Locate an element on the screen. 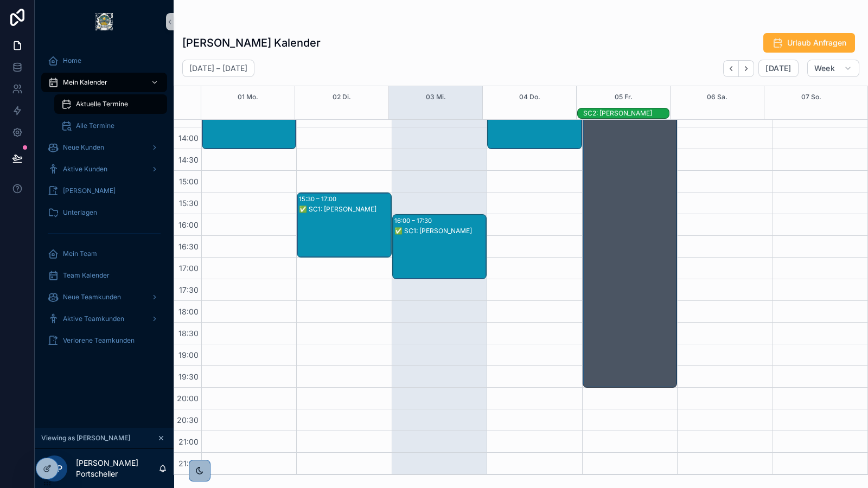  a: Unterlagen is located at coordinates (105, 213).